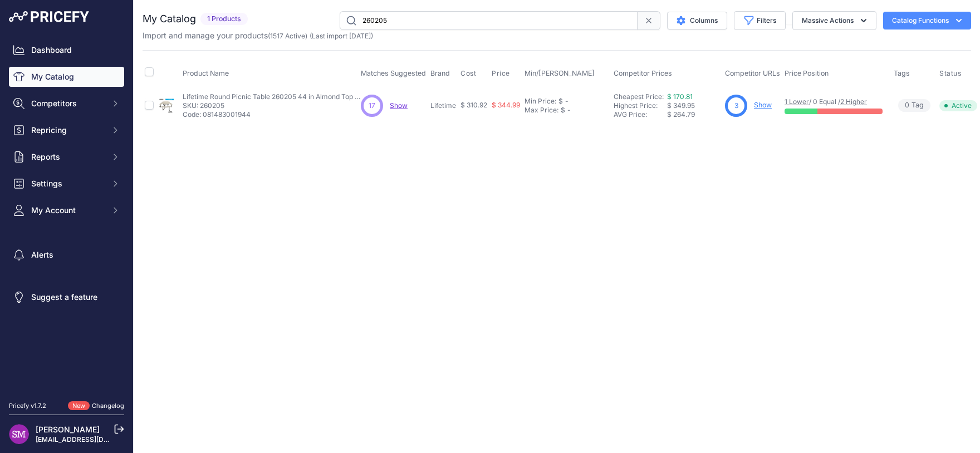  I want to click on button: Filters, so click(759, 21).